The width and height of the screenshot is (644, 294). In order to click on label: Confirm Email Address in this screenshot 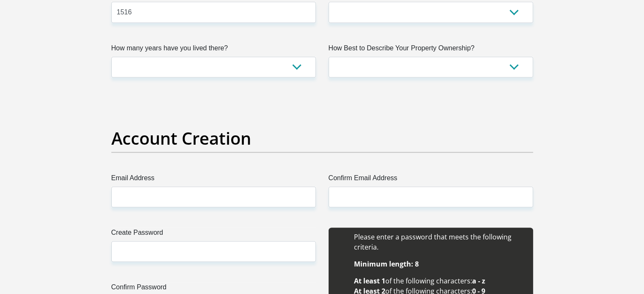, I will do `click(430, 180)`.